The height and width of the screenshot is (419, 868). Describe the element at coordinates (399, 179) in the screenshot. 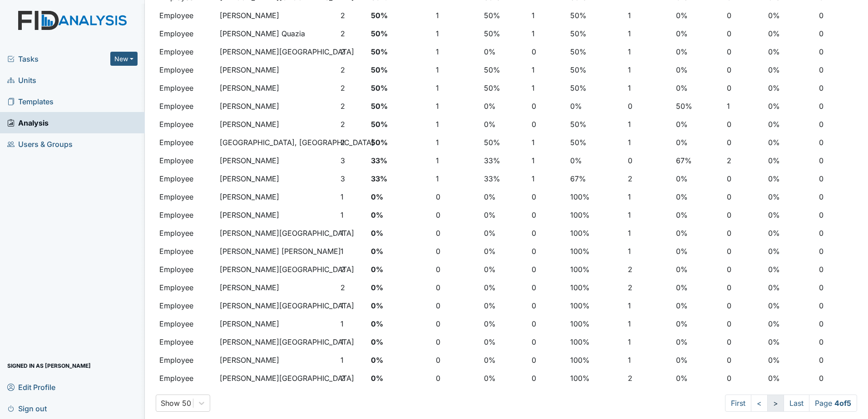

I see `td: 33%` at that location.